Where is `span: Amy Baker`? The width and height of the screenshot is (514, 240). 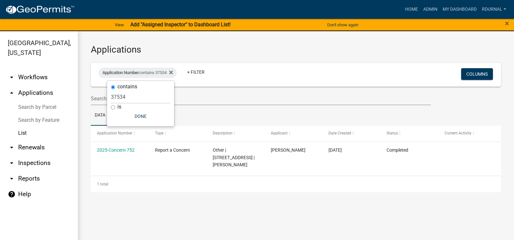 span: Amy Baker is located at coordinates (288, 150).